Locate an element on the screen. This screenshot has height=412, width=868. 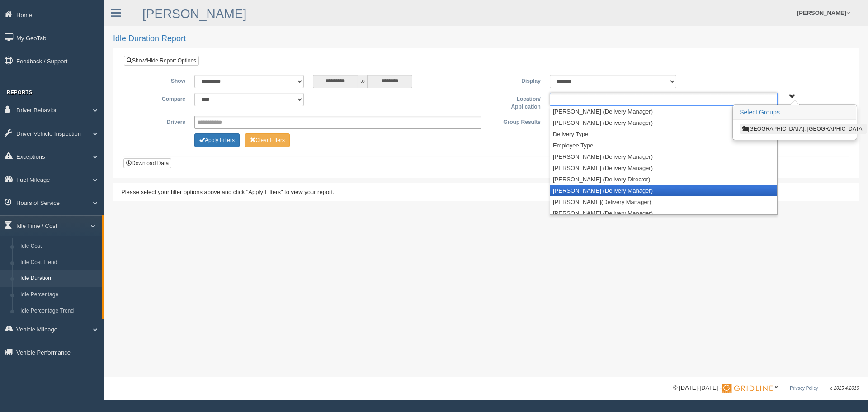
label: Location/ Application is located at coordinates (515, 101).